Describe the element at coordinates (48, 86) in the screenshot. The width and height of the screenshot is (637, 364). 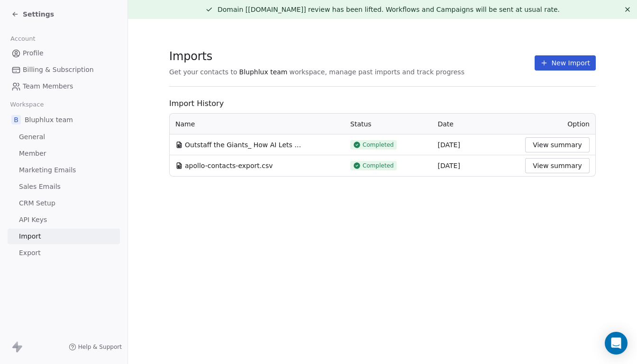
I see `span: Team Members` at that location.